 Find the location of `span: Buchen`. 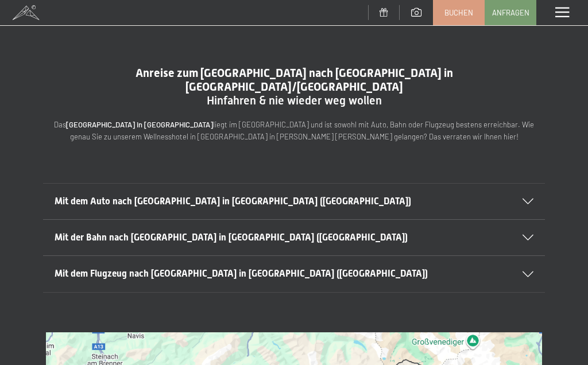

span: Buchen is located at coordinates (459, 12).